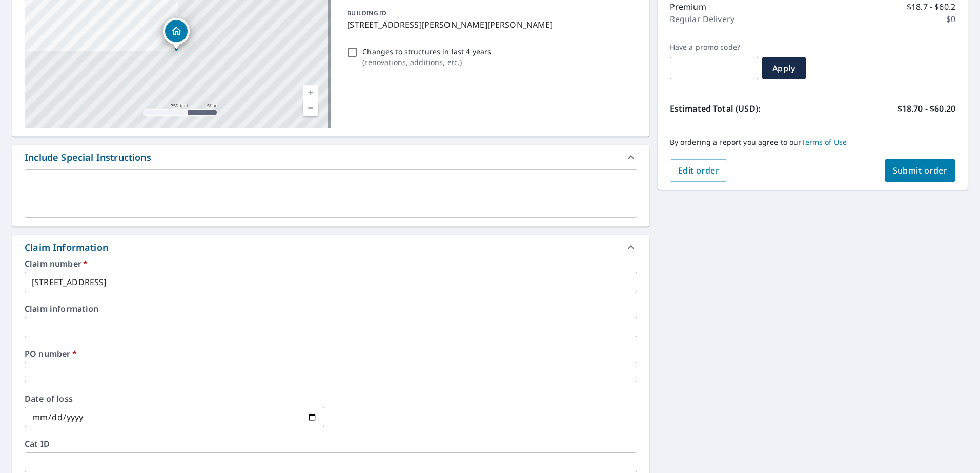 The width and height of the screenshot is (980, 473). Describe the element at coordinates (366, 12) in the screenshot. I see `p: BUILDING ID` at that location.